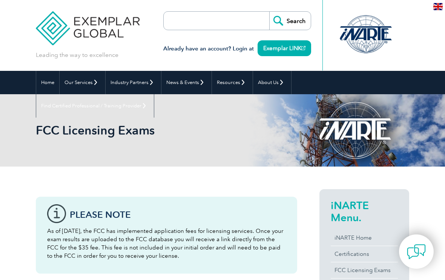 The width and height of the screenshot is (445, 280). What do you see at coordinates (284, 48) in the screenshot?
I see `a: Exemplar LINK` at bounding box center [284, 48].